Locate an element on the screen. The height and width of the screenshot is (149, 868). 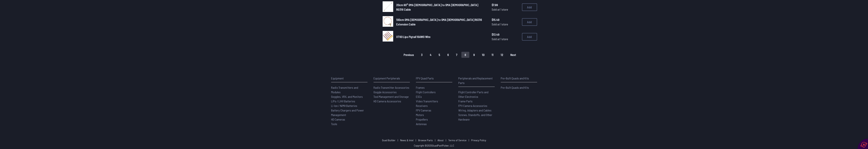
span: Tools is located at coordinates (334, 124).